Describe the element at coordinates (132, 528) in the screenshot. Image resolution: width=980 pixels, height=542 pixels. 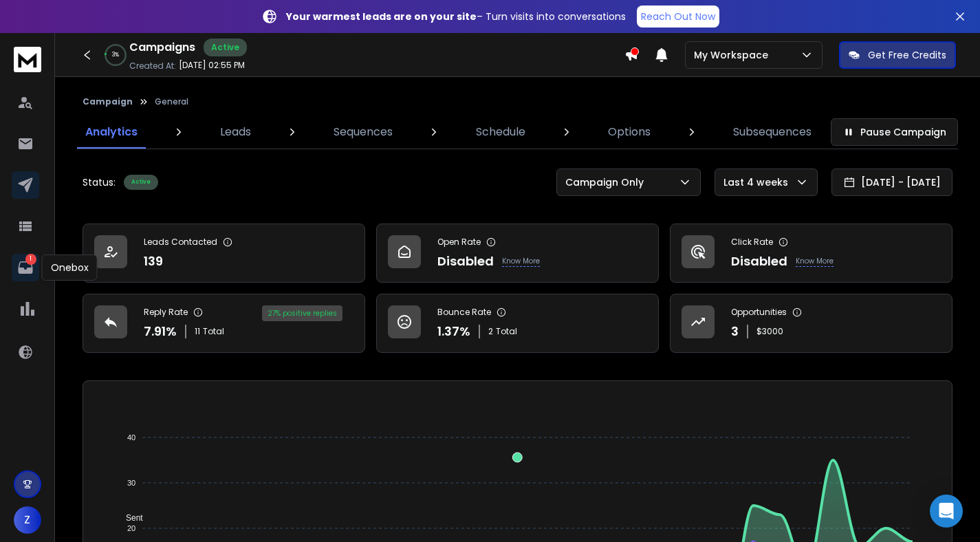
I see `tspan: 20` at that location.